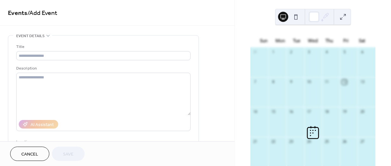 The image size is (391, 166). What do you see at coordinates (344, 142) in the screenshot?
I see `div: 26` at bounding box center [344, 142].